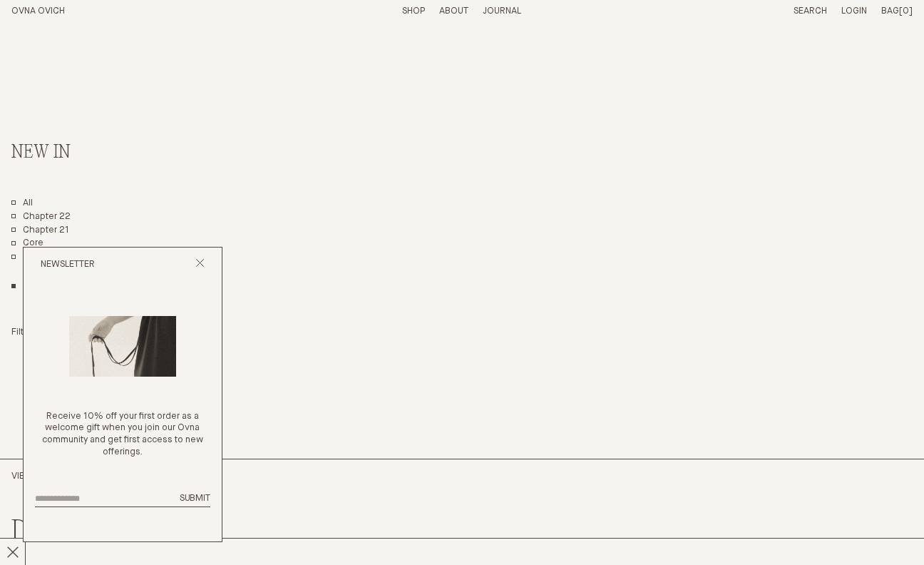 The height and width of the screenshot is (565, 924). I want to click on button: Submit, so click(195, 498).